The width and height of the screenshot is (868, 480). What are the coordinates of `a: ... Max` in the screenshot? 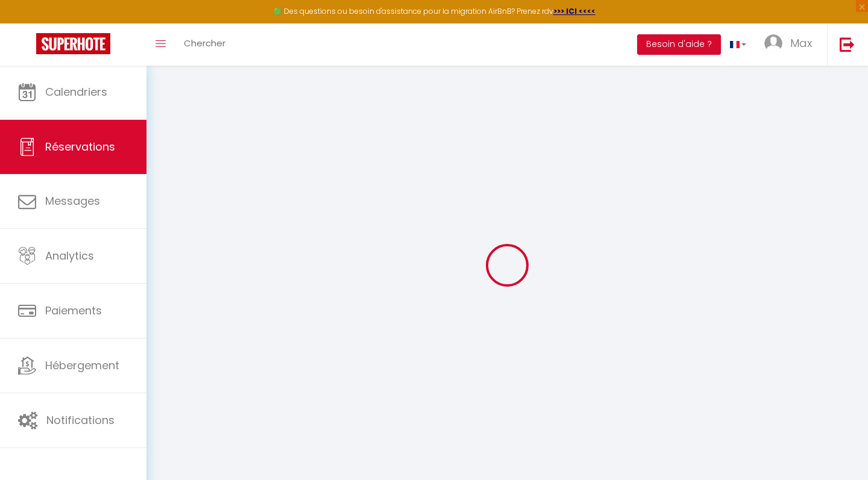 It's located at (791, 45).